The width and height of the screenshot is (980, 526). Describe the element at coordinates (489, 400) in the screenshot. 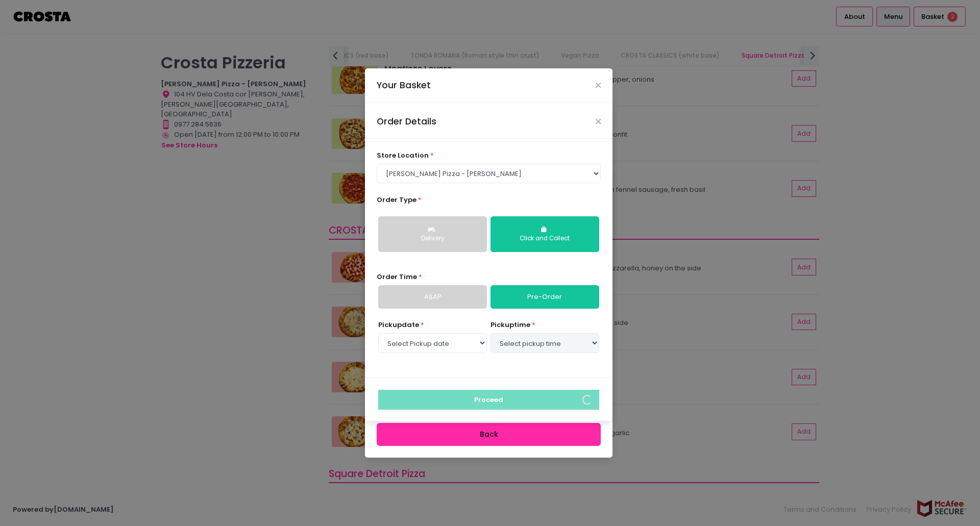

I see `button: Proceed` at that location.